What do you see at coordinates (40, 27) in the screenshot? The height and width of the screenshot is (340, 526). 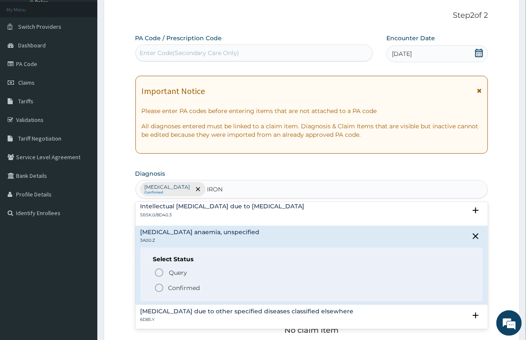 I see `span: Switch Providers` at bounding box center [40, 27].